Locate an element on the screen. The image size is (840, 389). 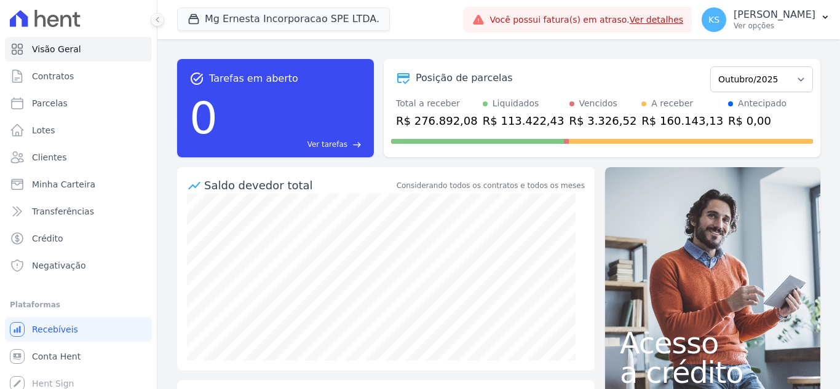
span: Recebíveis is located at coordinates (55, 330).